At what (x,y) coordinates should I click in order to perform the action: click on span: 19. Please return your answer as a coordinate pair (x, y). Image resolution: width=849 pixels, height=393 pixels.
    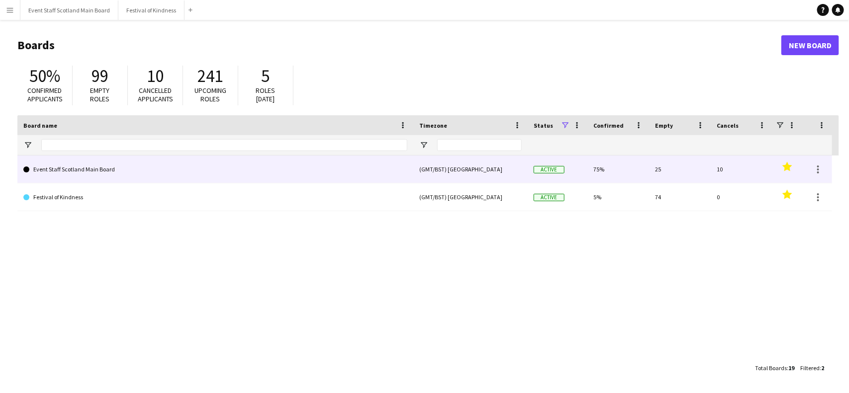
    Looking at the image, I should click on (791, 368).